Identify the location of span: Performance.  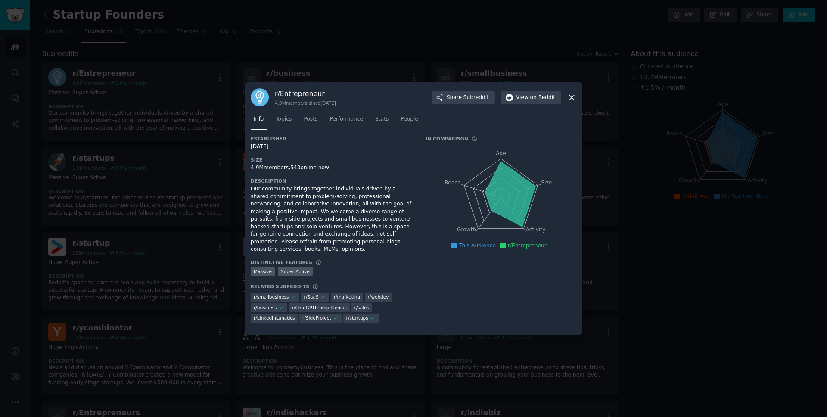
(346, 119).